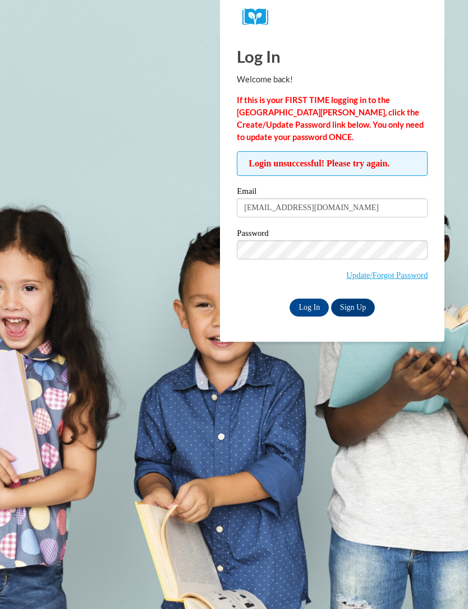 The height and width of the screenshot is (609, 468). I want to click on a: Update/Forgot Password, so click(386, 275).